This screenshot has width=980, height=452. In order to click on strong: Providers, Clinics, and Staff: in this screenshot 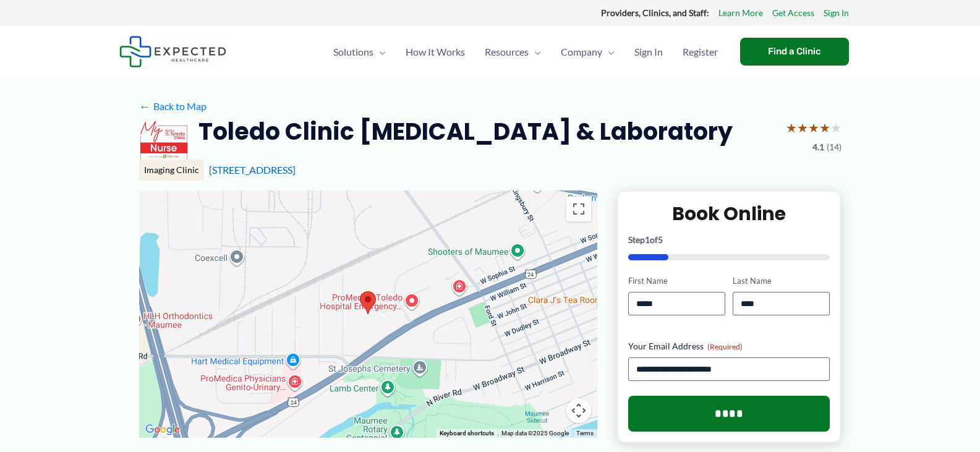, I will do `click(655, 13)`.